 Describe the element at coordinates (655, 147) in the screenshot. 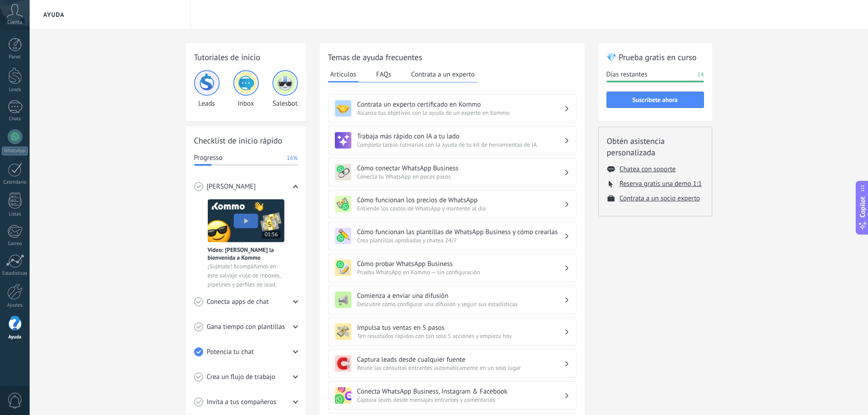

I see `h2: Obtén asistencia personalizada` at that location.